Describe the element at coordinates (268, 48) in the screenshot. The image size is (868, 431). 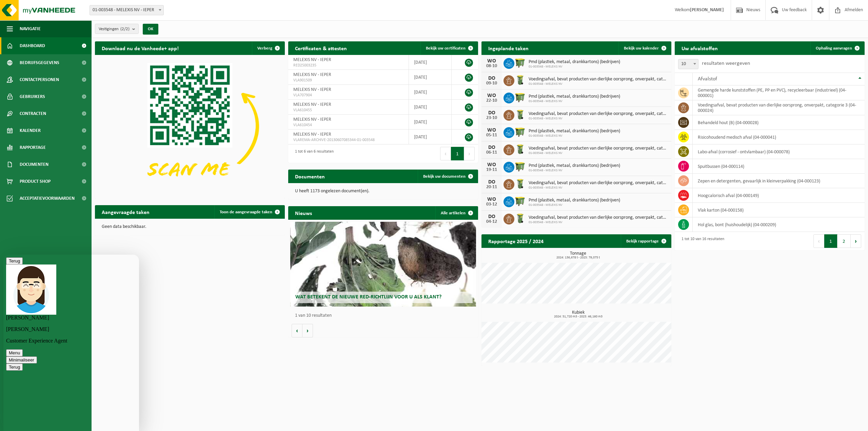
I see `button: Verberg` at that location.